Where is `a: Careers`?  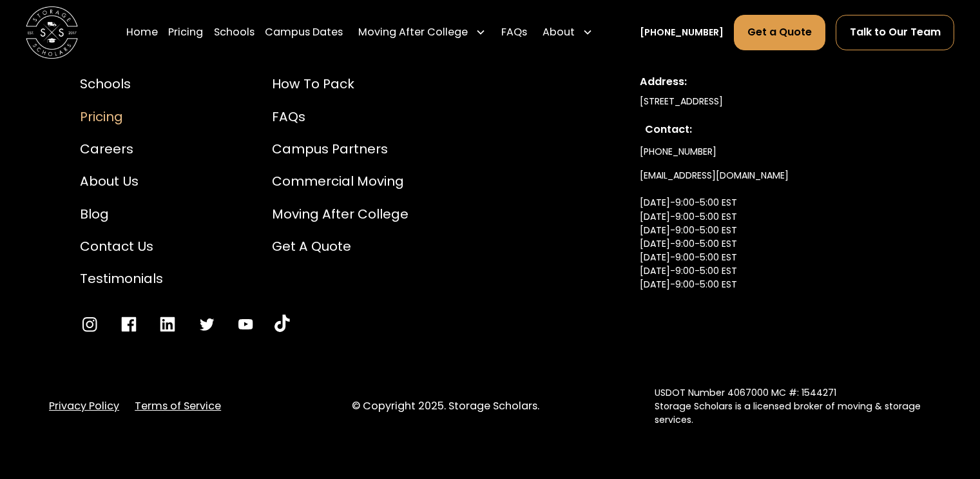 a: Careers is located at coordinates (121, 149).